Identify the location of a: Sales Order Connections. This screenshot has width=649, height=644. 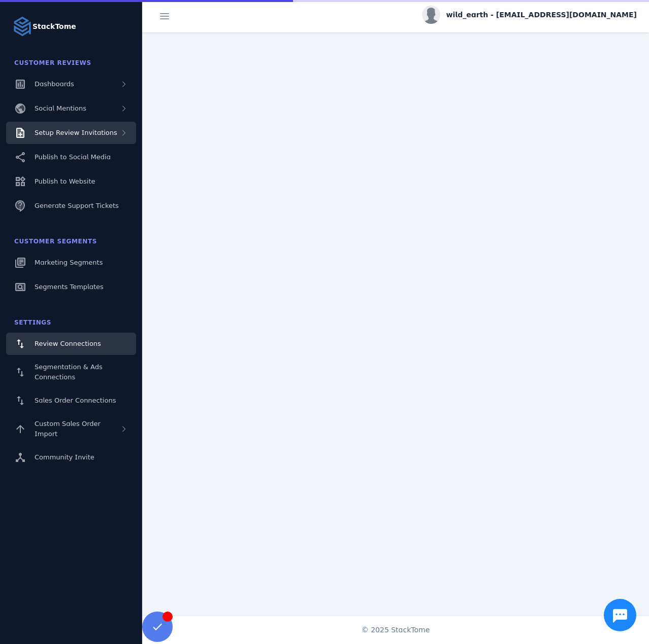
(71, 401).